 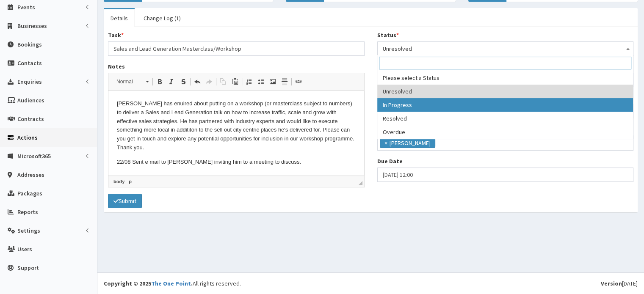 I want to click on span: Addresses, so click(x=31, y=175).